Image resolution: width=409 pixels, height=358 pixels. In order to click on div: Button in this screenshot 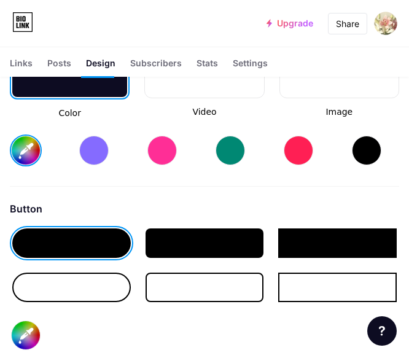, I will do `click(204, 209)`.